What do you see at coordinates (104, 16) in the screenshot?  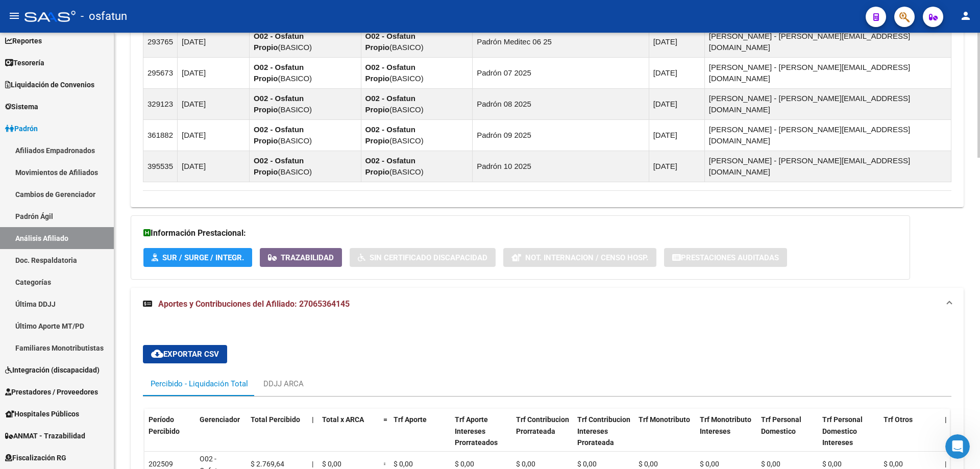 I see `span: - osfatun` at bounding box center [104, 16].